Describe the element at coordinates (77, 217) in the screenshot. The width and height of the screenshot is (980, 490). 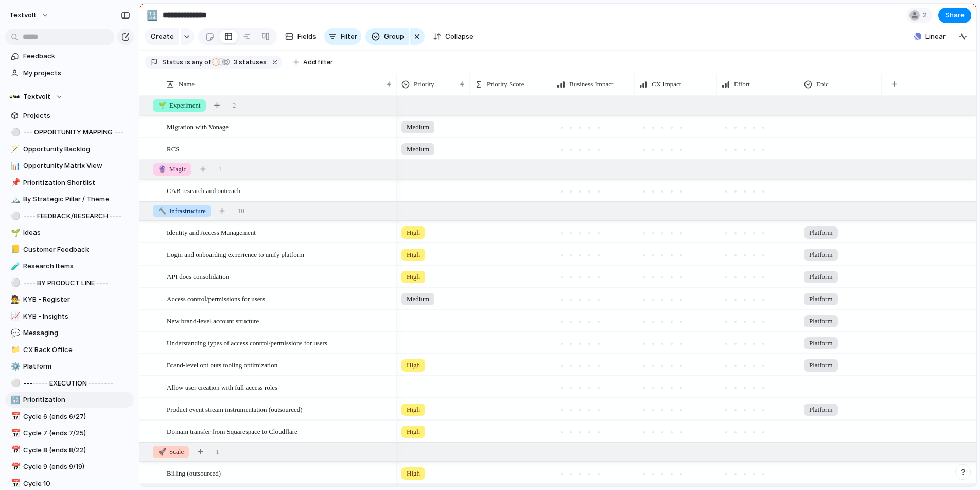
I see `span: ---- FEEDBACK/RESEARCH ----` at that location.